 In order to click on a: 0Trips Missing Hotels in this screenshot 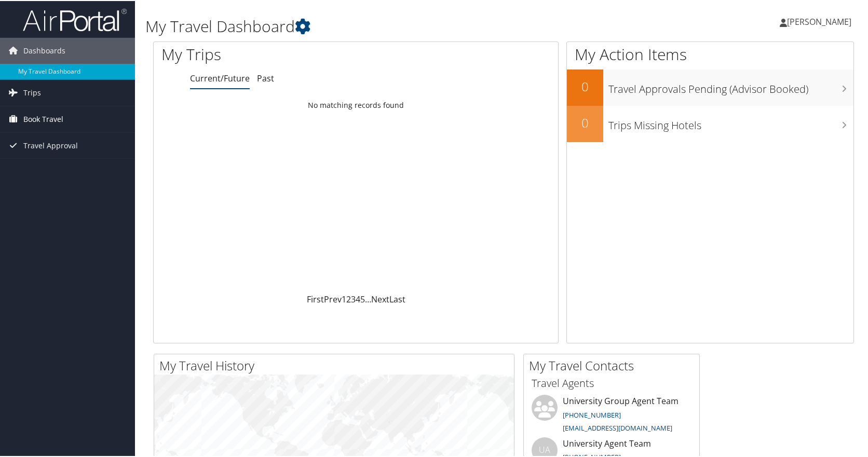, I will do `click(710, 123)`.